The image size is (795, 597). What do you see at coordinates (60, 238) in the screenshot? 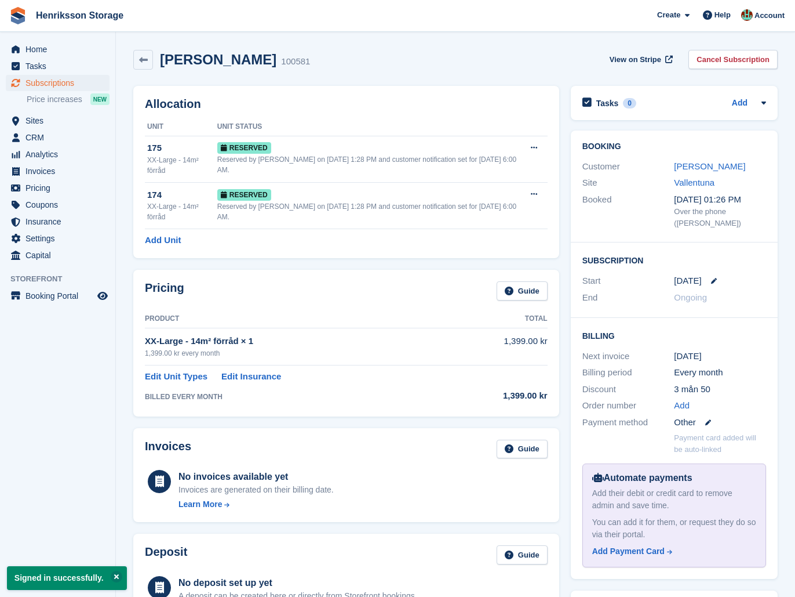
I see `span: Settings` at bounding box center [60, 238].